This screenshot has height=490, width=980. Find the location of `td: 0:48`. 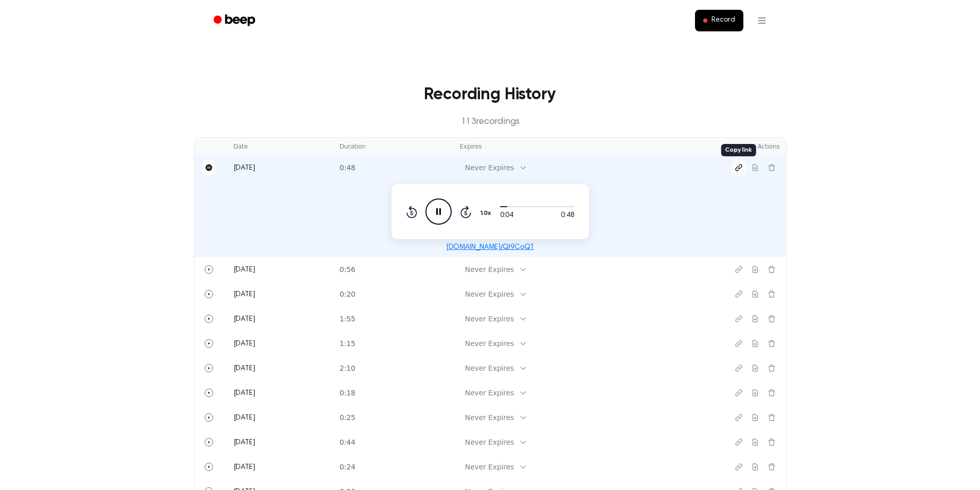

td: 0:48 is located at coordinates (394, 168).